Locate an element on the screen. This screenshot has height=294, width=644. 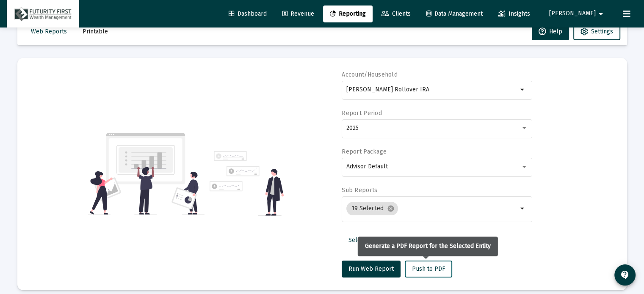
button: Web Reports is located at coordinates (48, 32).